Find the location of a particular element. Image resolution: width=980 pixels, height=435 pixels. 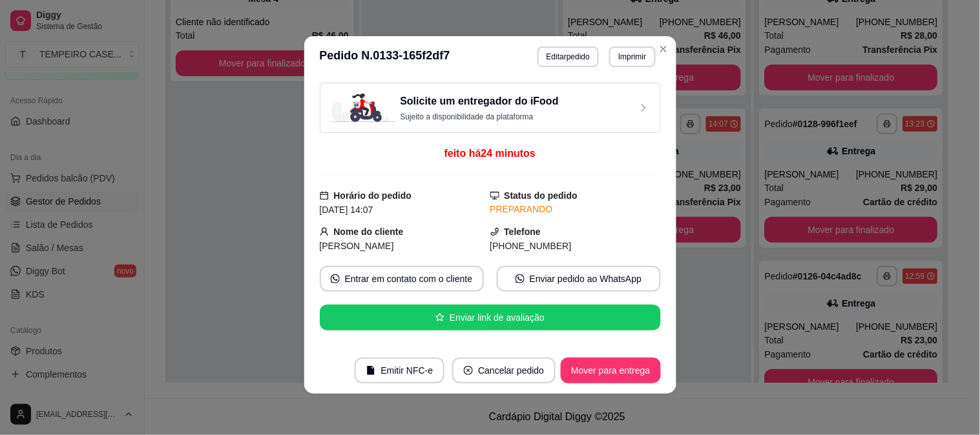

h3: Pedido N. 0133-165f2df7 is located at coordinates (385, 56).